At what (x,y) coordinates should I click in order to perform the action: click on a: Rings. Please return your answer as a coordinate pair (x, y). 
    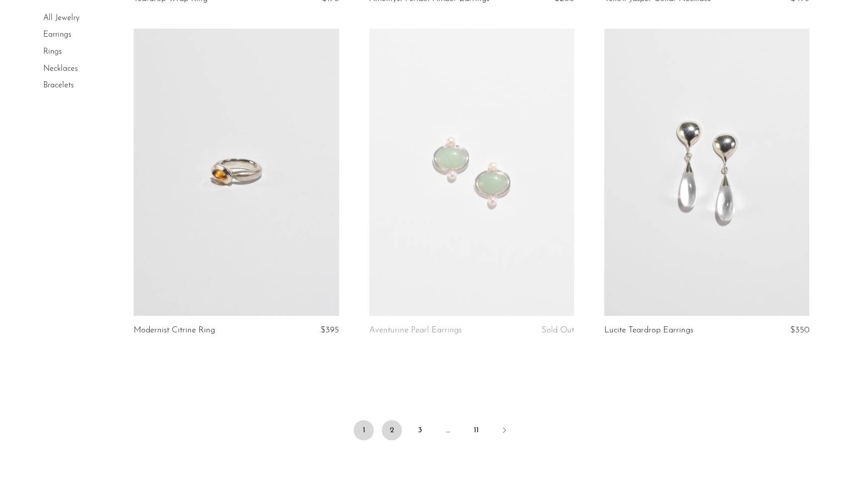
    Looking at the image, I should click on (52, 52).